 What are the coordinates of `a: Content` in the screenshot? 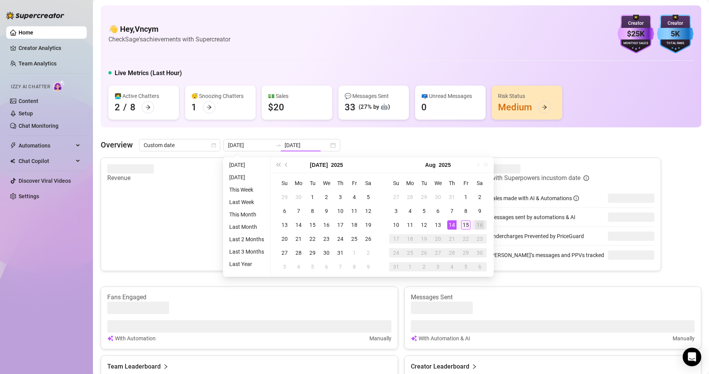 It's located at (28, 101).